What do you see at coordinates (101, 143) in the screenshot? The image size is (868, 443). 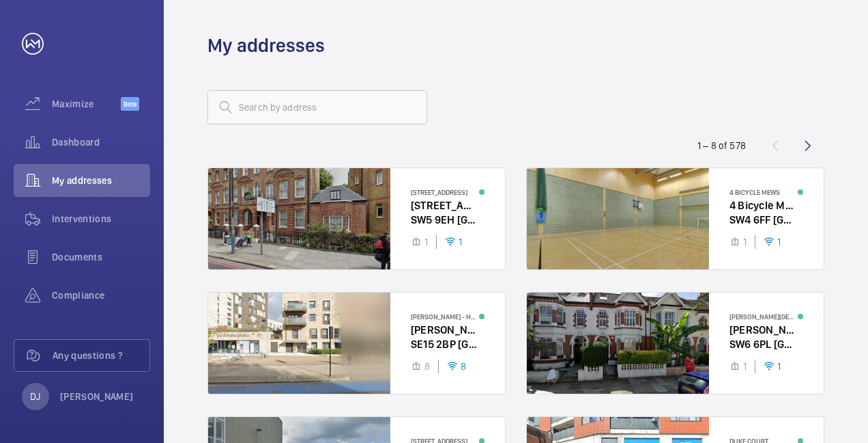 I see `span: Dashboard` at bounding box center [101, 143].